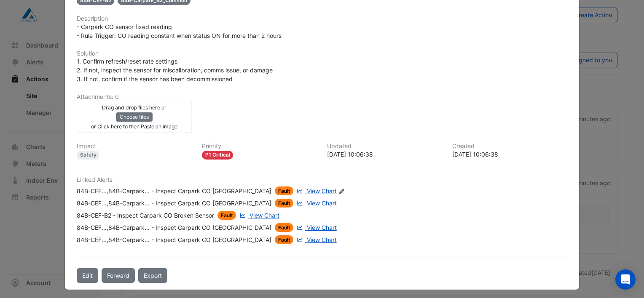  Describe the element at coordinates (87, 276) in the screenshot. I see `button: Edit` at that location.